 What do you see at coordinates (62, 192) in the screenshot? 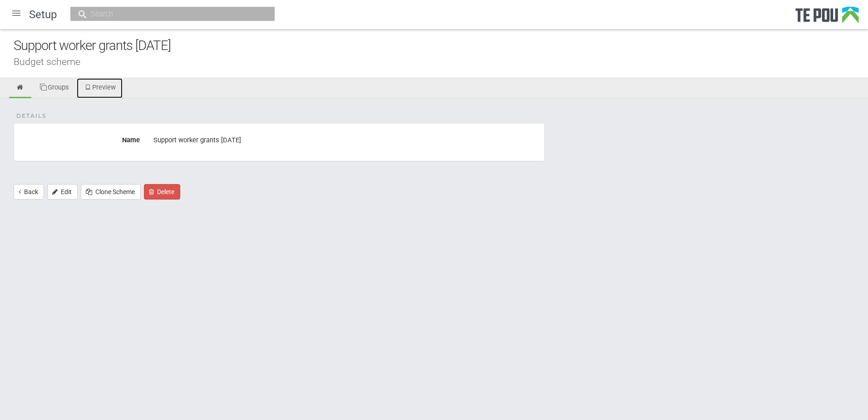
I see `a: Edit` at bounding box center [62, 192].